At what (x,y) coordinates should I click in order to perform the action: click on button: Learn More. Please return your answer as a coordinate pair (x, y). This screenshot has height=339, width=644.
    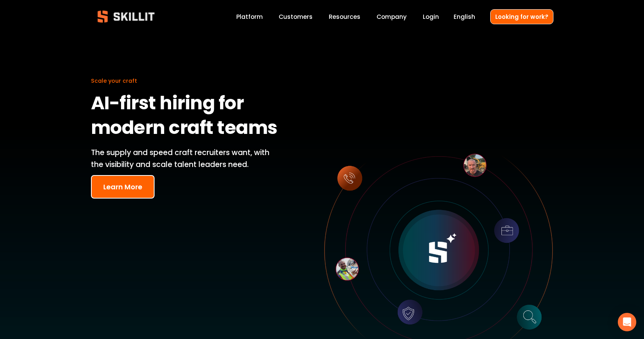
    Looking at the image, I should click on (123, 187).